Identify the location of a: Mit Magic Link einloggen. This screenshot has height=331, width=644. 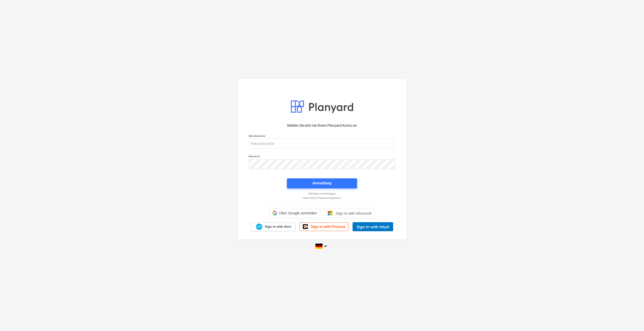
(322, 194).